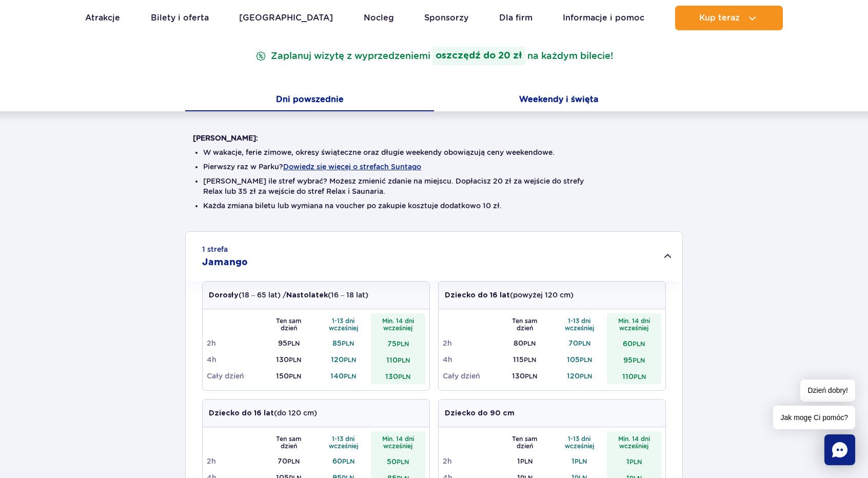 This screenshot has width=868, height=478. I want to click on td: 105, so click(579, 359).